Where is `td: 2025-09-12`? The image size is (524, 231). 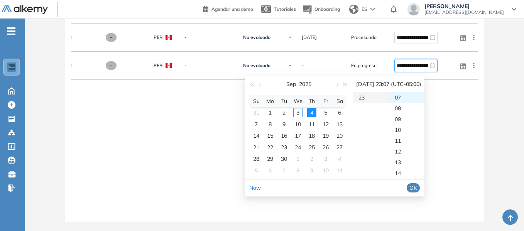 td: 2025-09-12 is located at coordinates (326, 124).